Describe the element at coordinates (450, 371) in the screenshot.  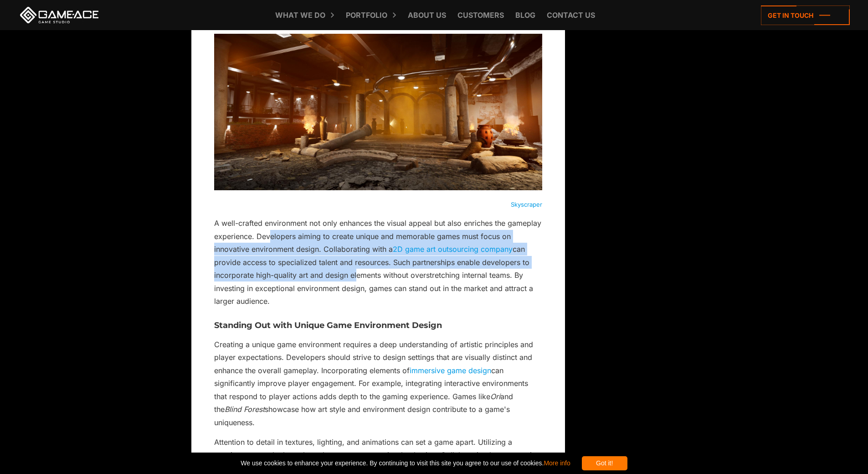
I see `a: immersive game design` at that location.